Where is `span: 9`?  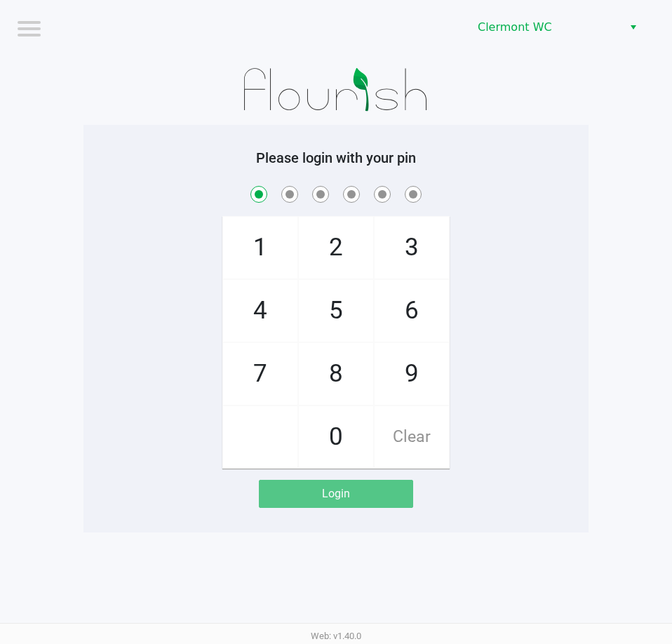
span: 9 is located at coordinates (412, 374).